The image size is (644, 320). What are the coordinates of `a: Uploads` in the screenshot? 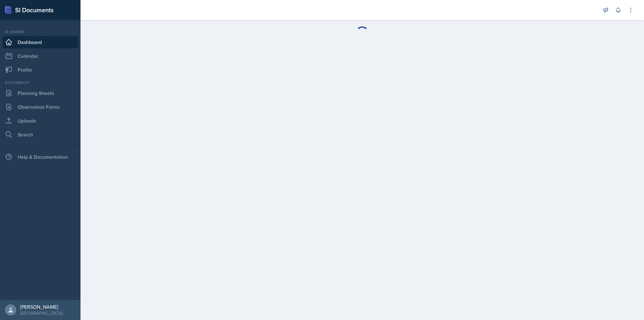 It's located at (40, 121).